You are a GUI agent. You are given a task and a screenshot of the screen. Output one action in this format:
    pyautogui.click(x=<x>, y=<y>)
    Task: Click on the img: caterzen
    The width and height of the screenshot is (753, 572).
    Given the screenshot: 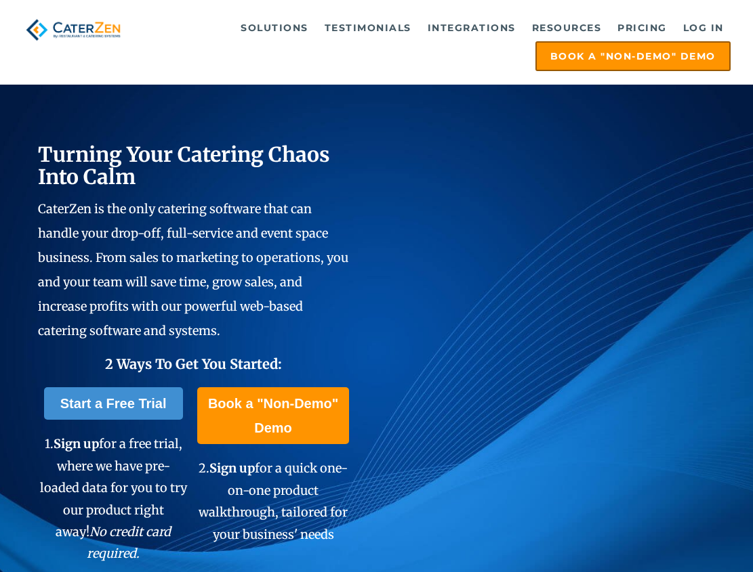 What is the action you would take?
    pyautogui.click(x=73, y=30)
    